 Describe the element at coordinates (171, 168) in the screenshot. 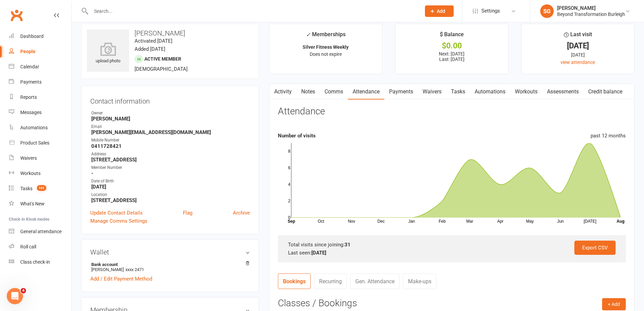

I see `div: Member Number` at that location.